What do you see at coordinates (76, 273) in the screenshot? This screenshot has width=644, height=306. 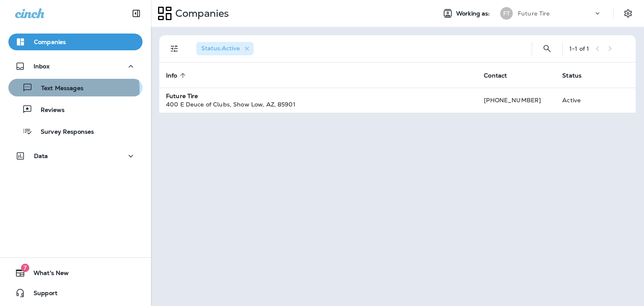 I see `button: 7What's New` at bounding box center [76, 273].